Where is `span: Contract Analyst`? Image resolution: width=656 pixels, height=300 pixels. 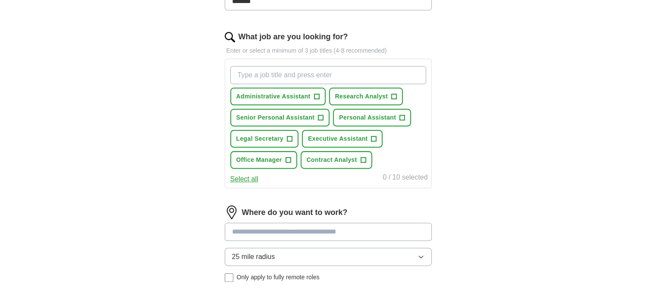 span: Contract Analyst is located at coordinates (331, 159).